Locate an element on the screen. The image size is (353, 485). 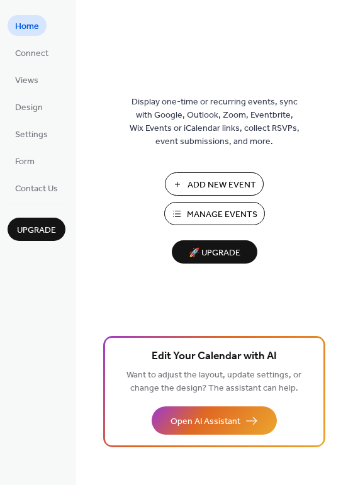
a: Settings is located at coordinates (31, 133).